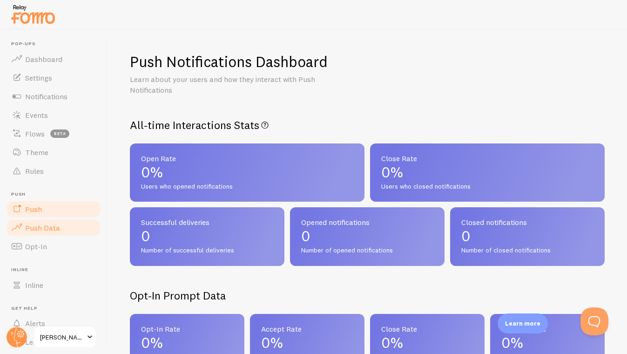 This screenshot has height=354, width=627. What do you see at coordinates (56, 308) in the screenshot?
I see `span: Get Help` at bounding box center [56, 308].